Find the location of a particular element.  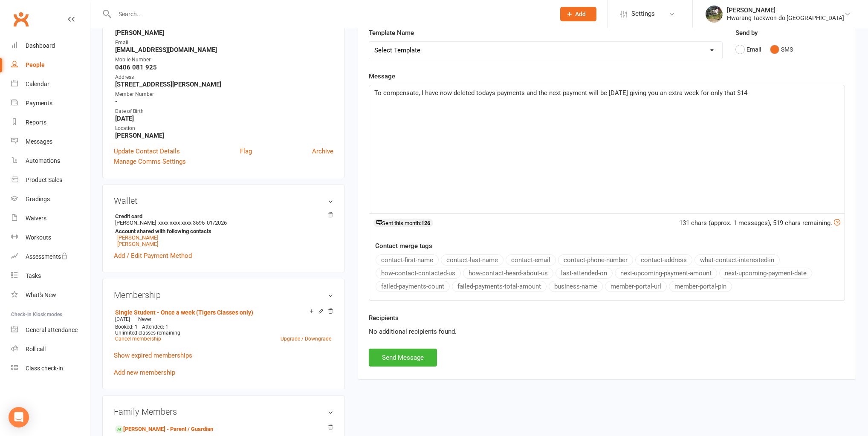

a: Product Sales is located at coordinates (50, 180).